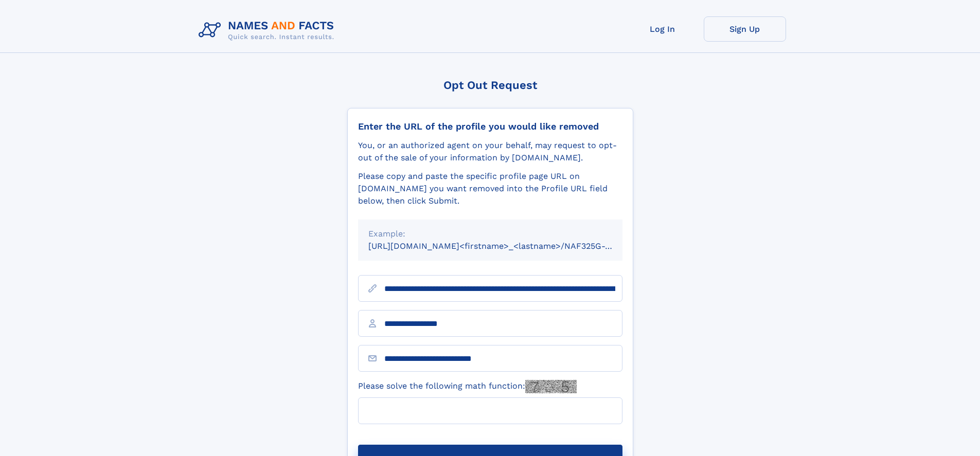  I want to click on img: Logo Names and Facts, so click(268, 30).